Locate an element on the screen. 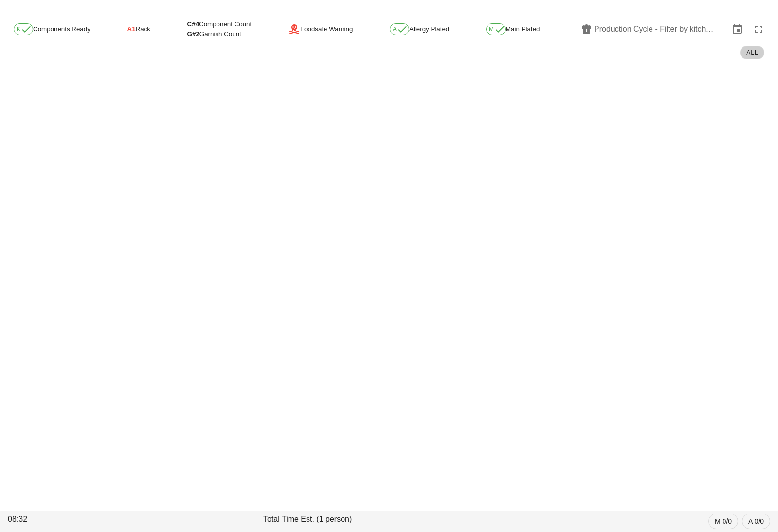  div: Components Ready Rack Foodsafe Warning Allergy Plated Main Plated is located at coordinates (389, 29).